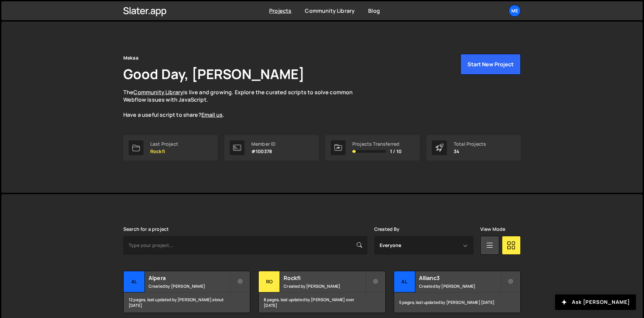  I want to click on span: 1 / 10, so click(396, 152).